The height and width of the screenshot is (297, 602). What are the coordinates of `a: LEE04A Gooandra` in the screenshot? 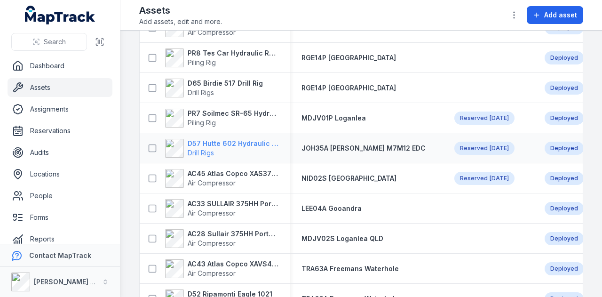 It's located at (331, 208).